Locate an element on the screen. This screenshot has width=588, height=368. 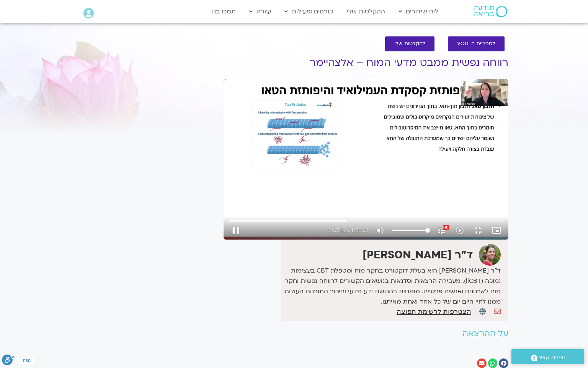
span: יצירת קשר is located at coordinates (552, 358).